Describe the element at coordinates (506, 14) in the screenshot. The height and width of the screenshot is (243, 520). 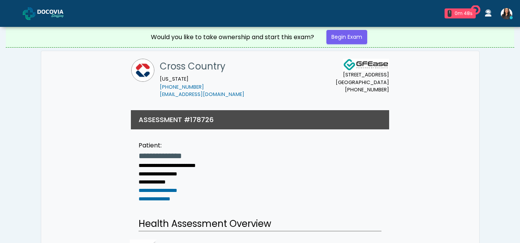
I see `img: Viral Patel` at that location.